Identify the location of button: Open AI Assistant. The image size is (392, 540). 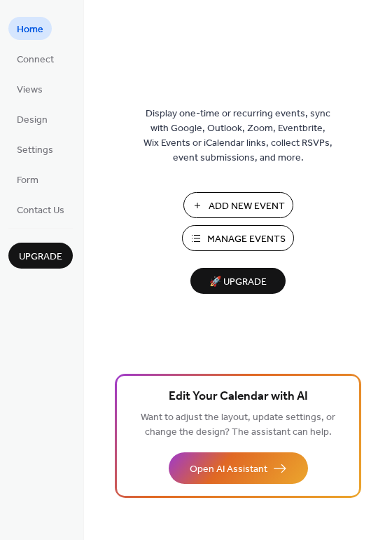
(238, 468).